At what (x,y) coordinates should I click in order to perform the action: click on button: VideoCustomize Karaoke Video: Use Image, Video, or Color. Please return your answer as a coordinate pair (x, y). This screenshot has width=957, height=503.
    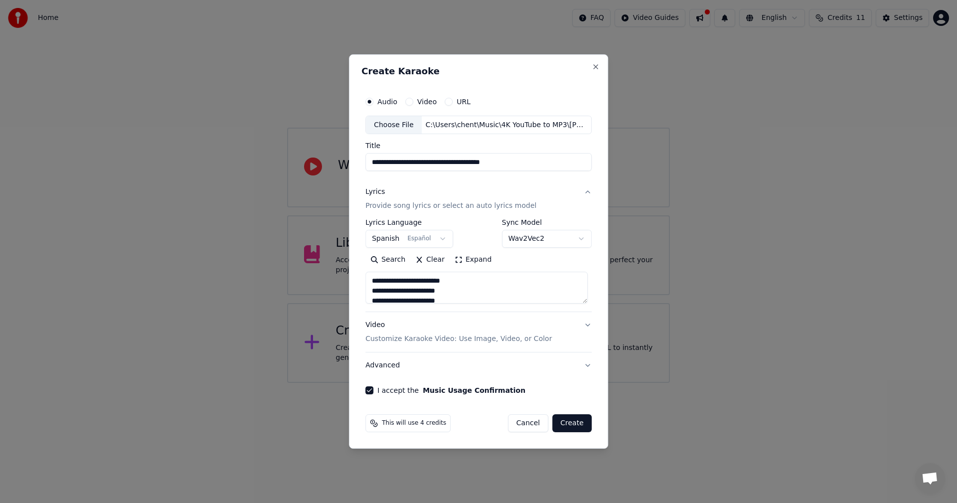
    Looking at the image, I should click on (478, 332).